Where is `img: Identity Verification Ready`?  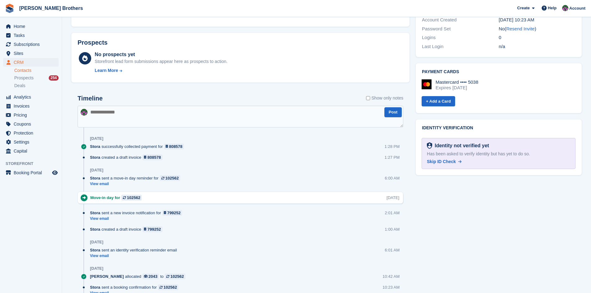
img: Identity Verification Ready is located at coordinates (430, 146).